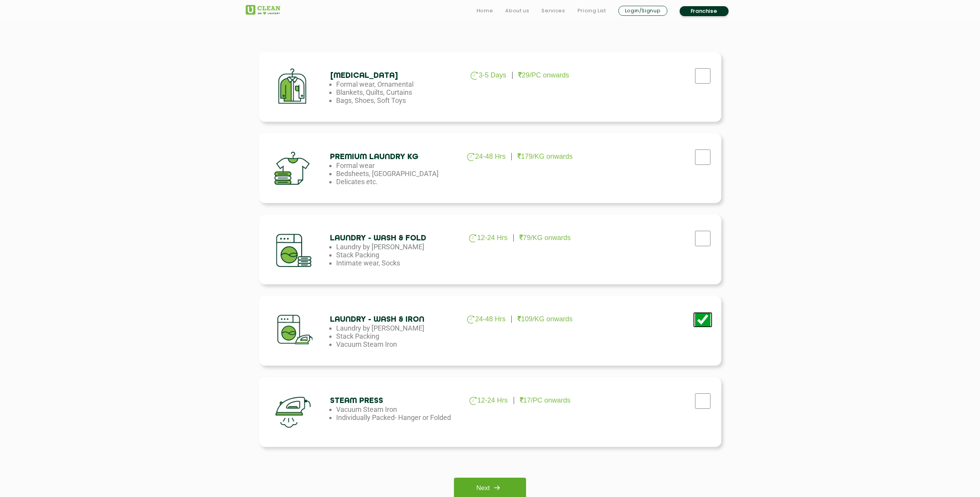 The image size is (980, 497). Describe the element at coordinates (553, 11) in the screenshot. I see `a: Services` at that location.